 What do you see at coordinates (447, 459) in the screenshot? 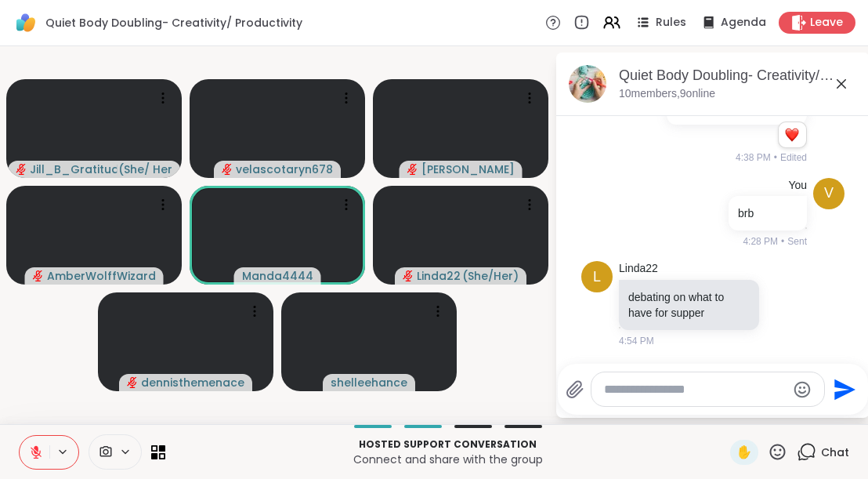
I see `p: Connect and share with the group` at bounding box center [447, 459].